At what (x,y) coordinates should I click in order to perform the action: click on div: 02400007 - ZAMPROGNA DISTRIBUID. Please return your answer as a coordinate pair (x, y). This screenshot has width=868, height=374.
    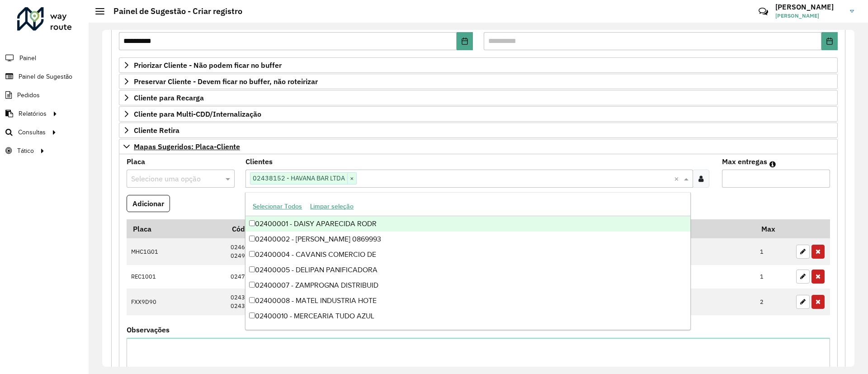
    Looking at the image, I should click on (467, 285).